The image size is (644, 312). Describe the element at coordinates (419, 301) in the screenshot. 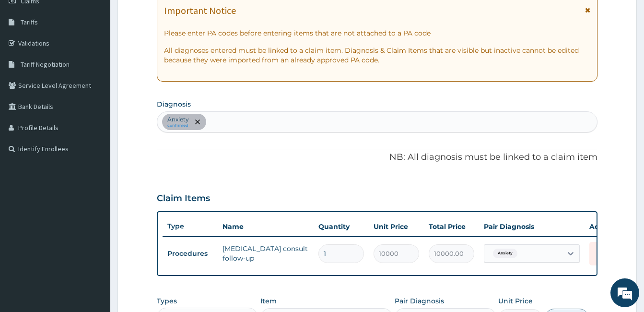

I see `label: Pair Diagnosis` at that location.